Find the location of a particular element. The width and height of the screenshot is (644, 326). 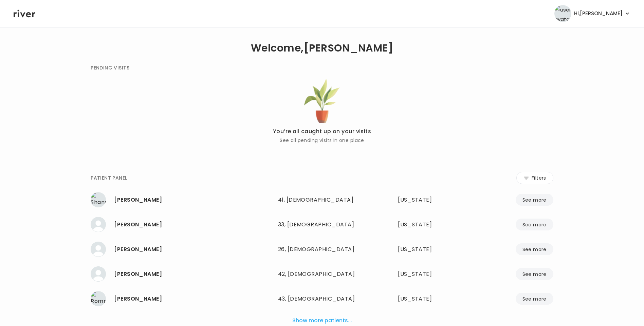

img: Rommel Carino is located at coordinates (98, 299).